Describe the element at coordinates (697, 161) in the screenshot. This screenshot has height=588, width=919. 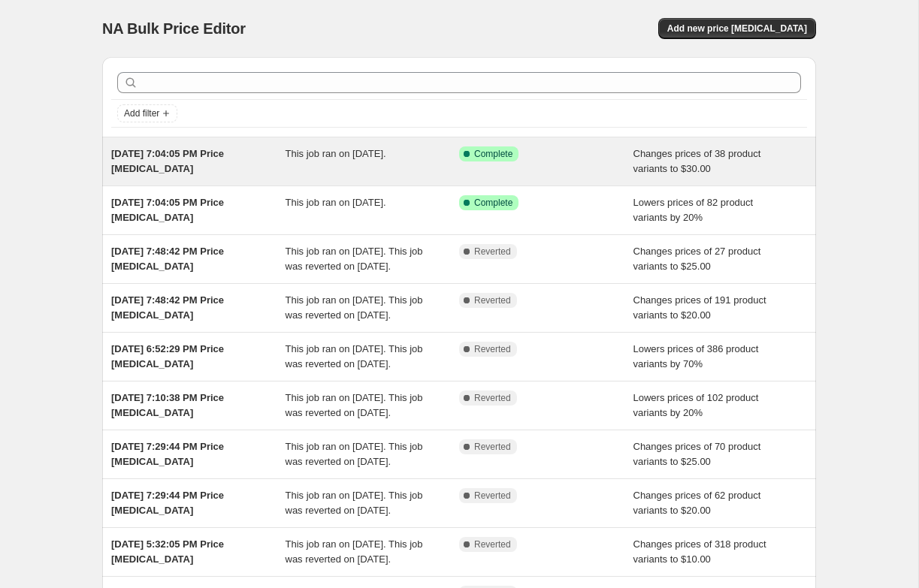
I see `span: Changes prices of 38 product variants to $30.00` at that location.